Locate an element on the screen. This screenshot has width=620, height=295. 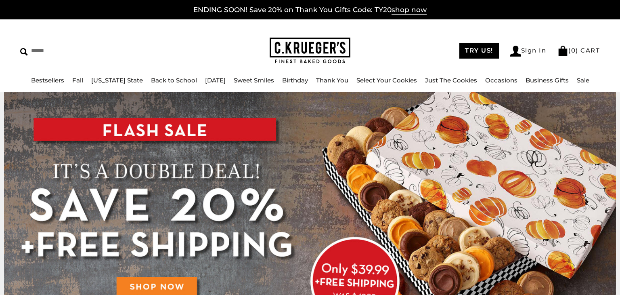
a: Back to School is located at coordinates (174, 80).